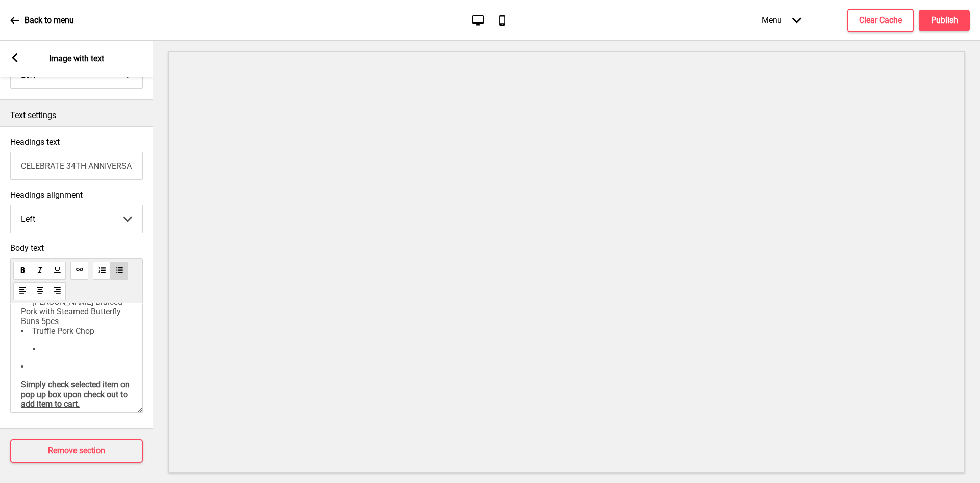 The width and height of the screenshot is (980, 483). Describe the element at coordinates (781, 20) in the screenshot. I see `div: Menu` at that location.